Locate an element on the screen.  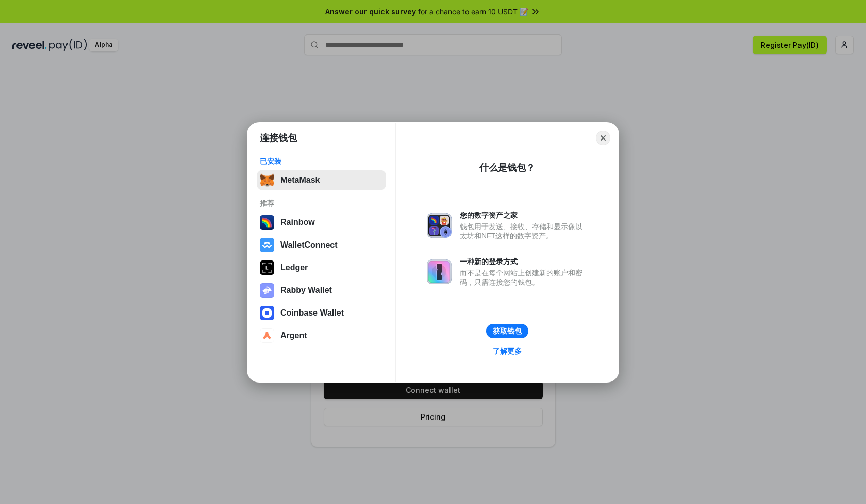
img: svg+xml,%3Csvg%20width%3D%22120%22%20height%3D%22120%22%20viewBox%3D%220%200%20120%20120%22%20fil... is located at coordinates (267, 223).